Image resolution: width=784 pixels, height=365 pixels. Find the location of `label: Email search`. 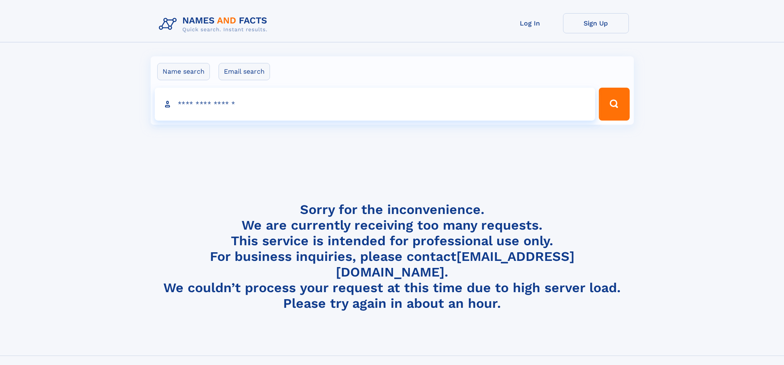

label: Email search is located at coordinates (244, 72).